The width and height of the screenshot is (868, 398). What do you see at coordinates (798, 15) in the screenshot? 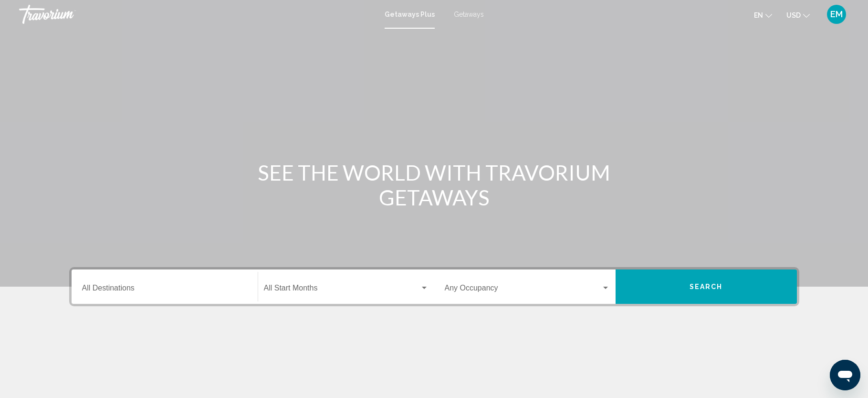
I see `button: Change currency` at bounding box center [798, 15].